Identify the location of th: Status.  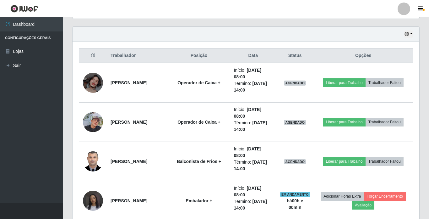
(295, 56).